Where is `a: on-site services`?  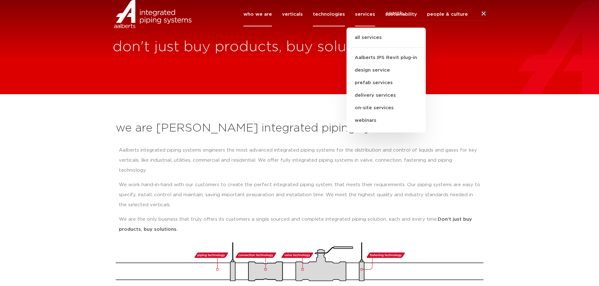
a: on-site services is located at coordinates (386, 108).